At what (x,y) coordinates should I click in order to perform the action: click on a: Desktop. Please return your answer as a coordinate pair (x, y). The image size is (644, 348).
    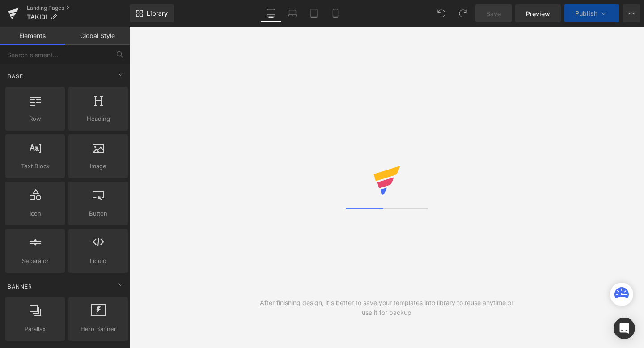
    Looking at the image, I should click on (271, 14).